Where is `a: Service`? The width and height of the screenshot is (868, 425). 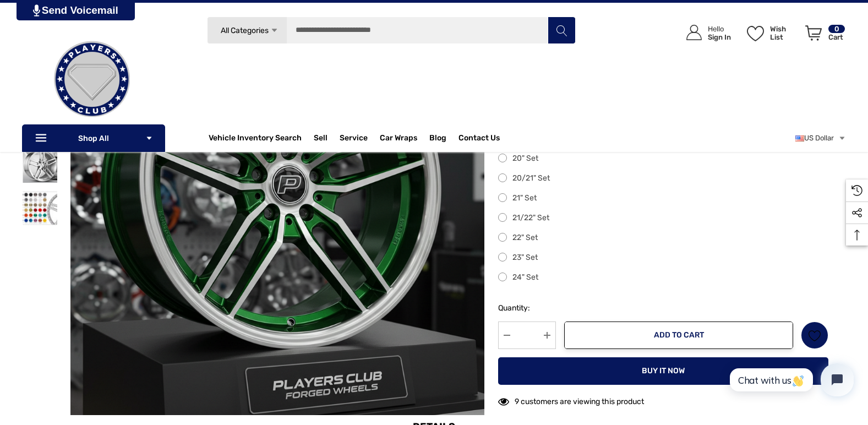
a: Service is located at coordinates (354, 140).